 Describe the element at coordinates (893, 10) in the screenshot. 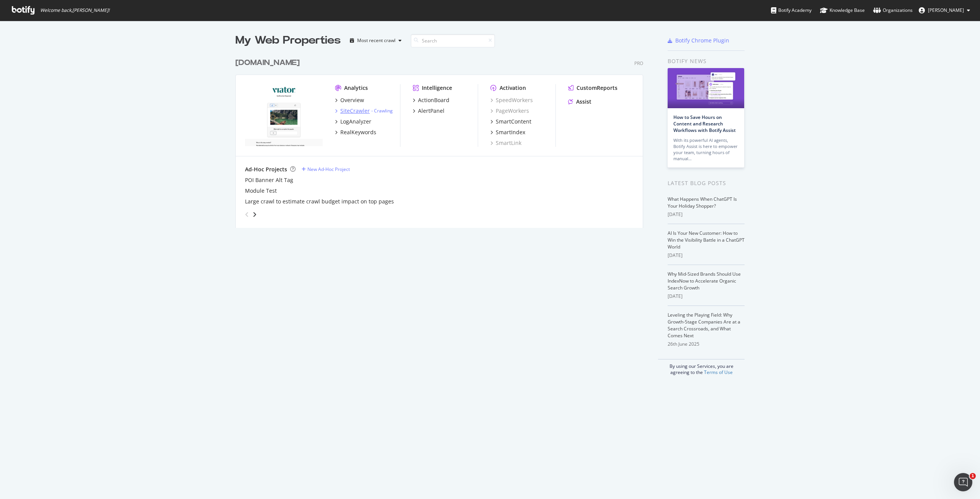

I see `div: Organizations` at that location.